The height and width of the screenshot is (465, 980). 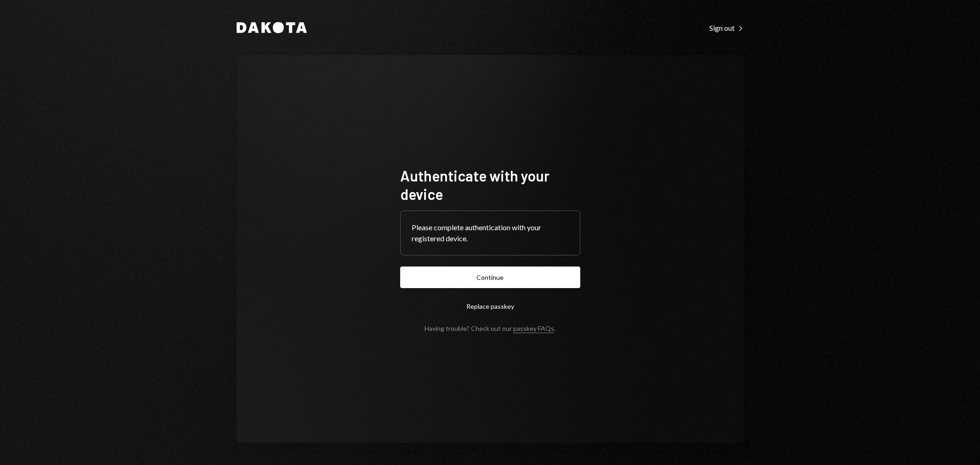 What do you see at coordinates (727, 27) in the screenshot?
I see `a: Sign out` at bounding box center [727, 27].